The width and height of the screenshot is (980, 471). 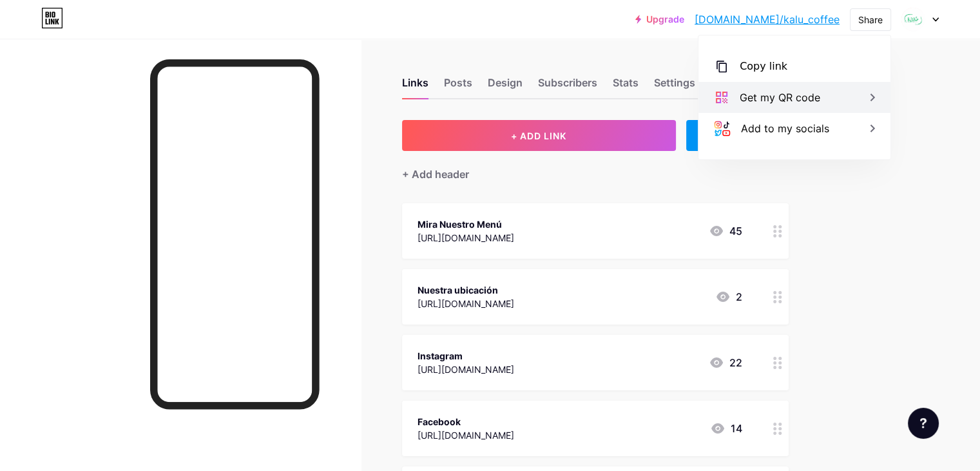 I want to click on div: 45, so click(x=725, y=231).